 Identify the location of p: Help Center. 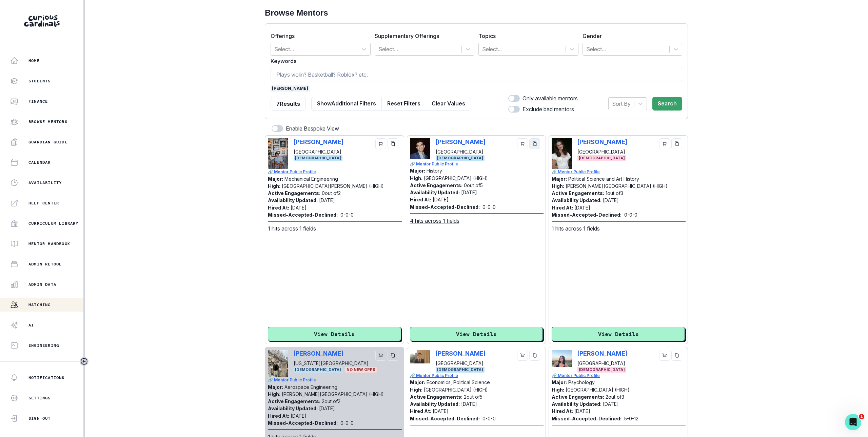
(44, 203).